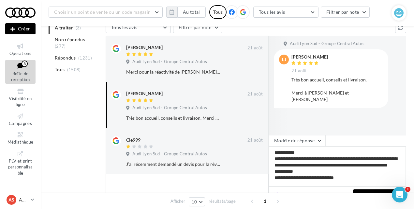 The width and height of the screenshot is (414, 209). What do you see at coordinates (60, 70) in the screenshot?
I see `span: Tous` at bounding box center [60, 70].